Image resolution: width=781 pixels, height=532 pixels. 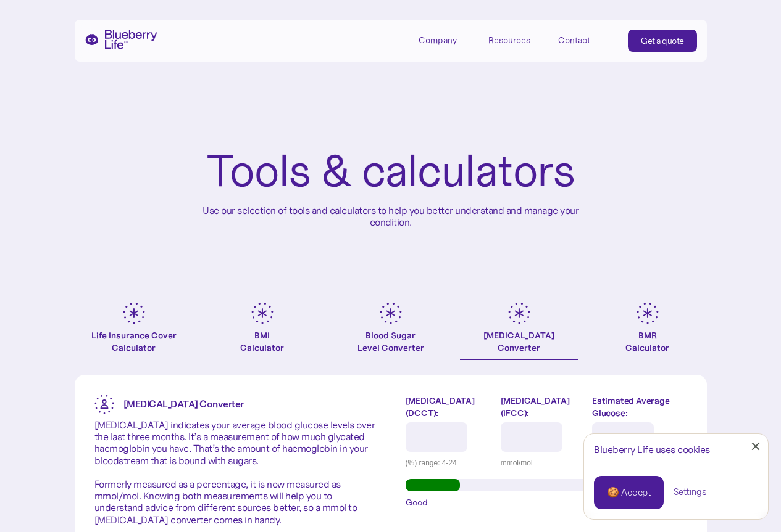 What do you see at coordinates (390, 171) in the screenshot?
I see `h1: Tools & calculators` at bounding box center [390, 171].